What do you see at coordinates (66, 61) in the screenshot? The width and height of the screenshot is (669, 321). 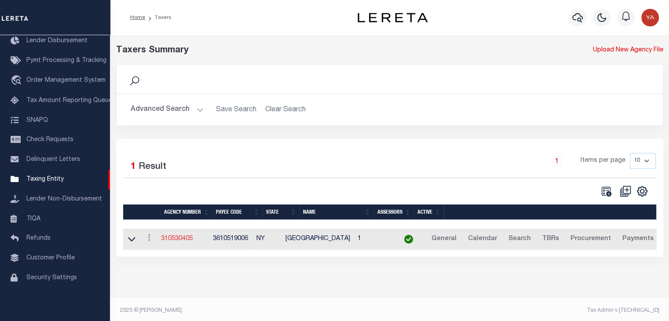 I see `span: Pymt Processing & Tracking` at bounding box center [66, 61].